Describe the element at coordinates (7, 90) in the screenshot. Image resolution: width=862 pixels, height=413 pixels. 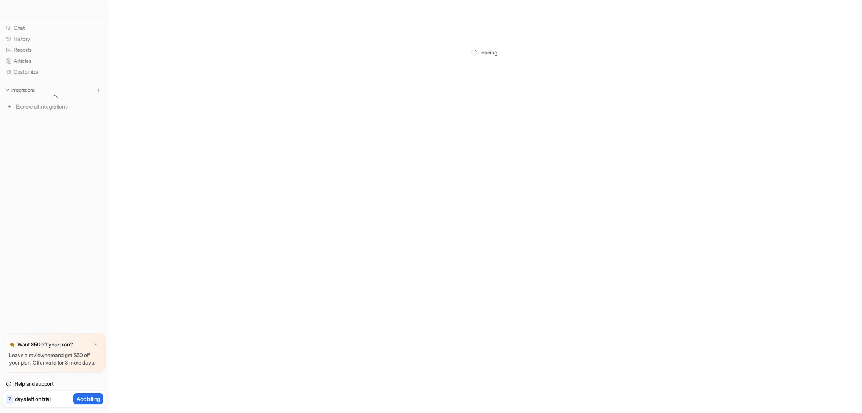
I see `img: expand menu` at that location.